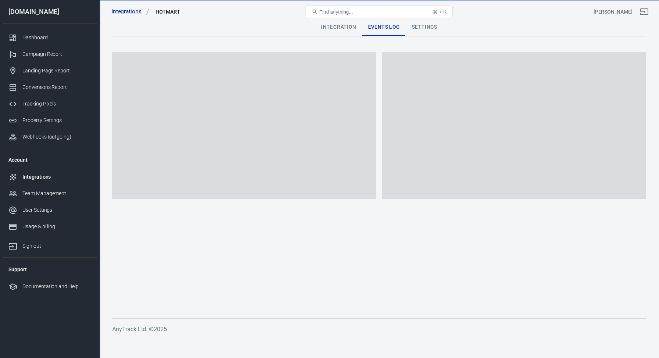 Image resolution: width=659 pixels, height=358 pixels. I want to click on li: Support, so click(50, 270).